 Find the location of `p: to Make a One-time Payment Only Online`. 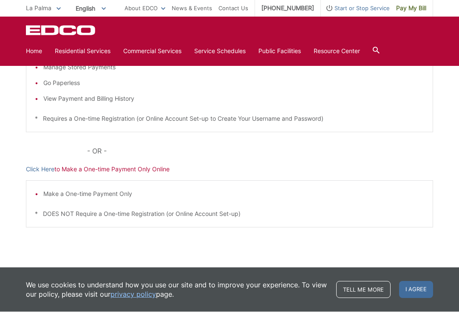

p: to Make a One-time Payment Only Online is located at coordinates (229, 169).